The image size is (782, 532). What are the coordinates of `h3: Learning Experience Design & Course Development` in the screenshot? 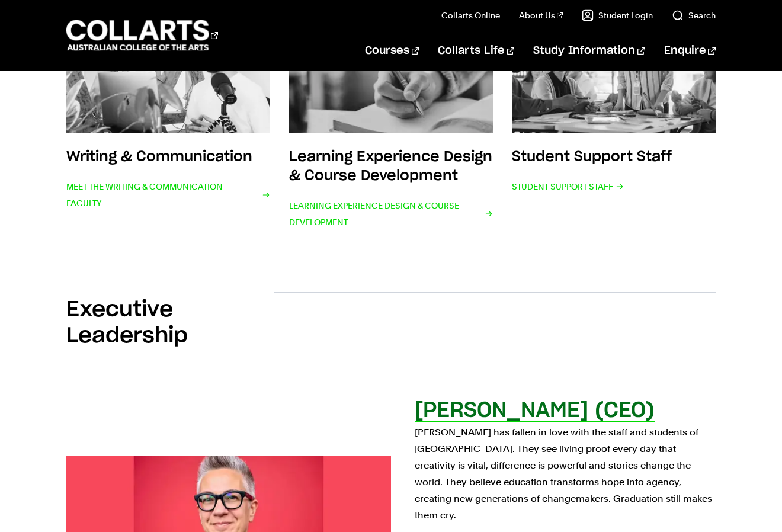 It's located at (390, 166).